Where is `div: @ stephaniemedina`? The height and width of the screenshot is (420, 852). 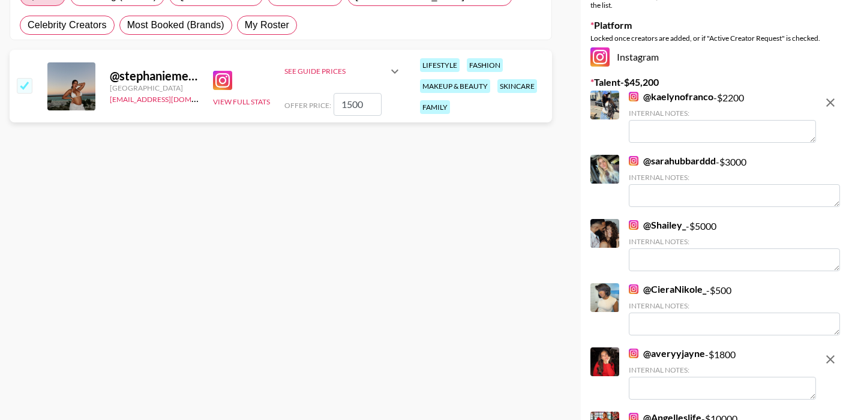
div: @ stephaniemedina is located at coordinates (154, 76).